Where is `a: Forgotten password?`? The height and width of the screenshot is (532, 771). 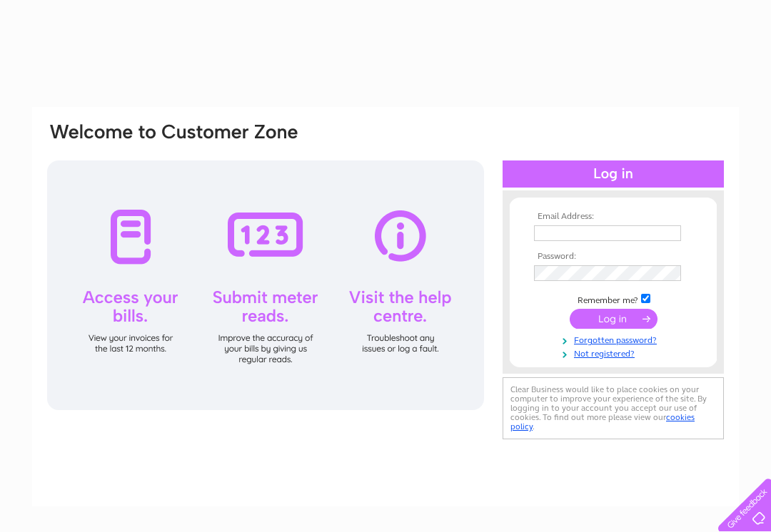
a: Forgotten password? is located at coordinates (614, 339).